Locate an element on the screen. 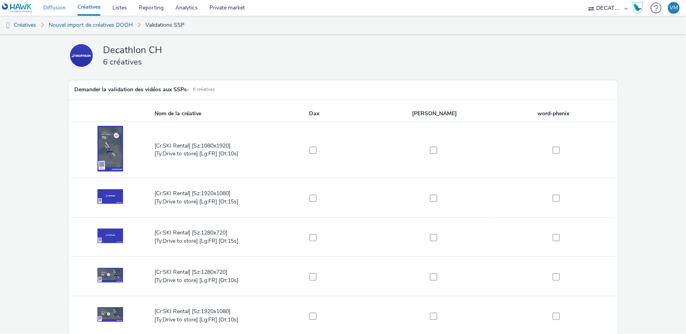 The height and width of the screenshot is (334, 686). img: dooh is located at coordinates (8, 26).